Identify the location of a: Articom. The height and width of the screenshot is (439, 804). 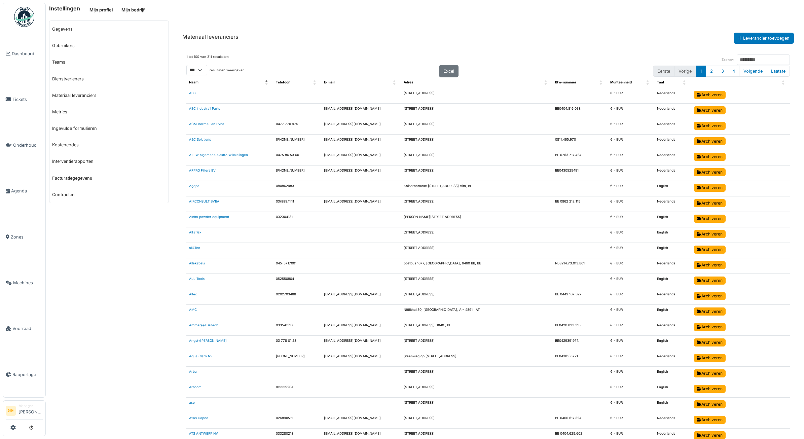
(195, 387).